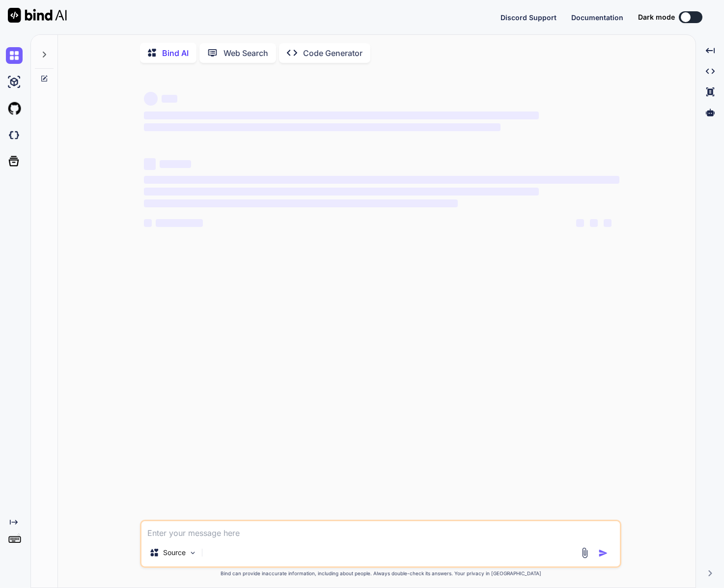  What do you see at coordinates (529, 17) in the screenshot?
I see `button: Discord Support` at bounding box center [529, 17].